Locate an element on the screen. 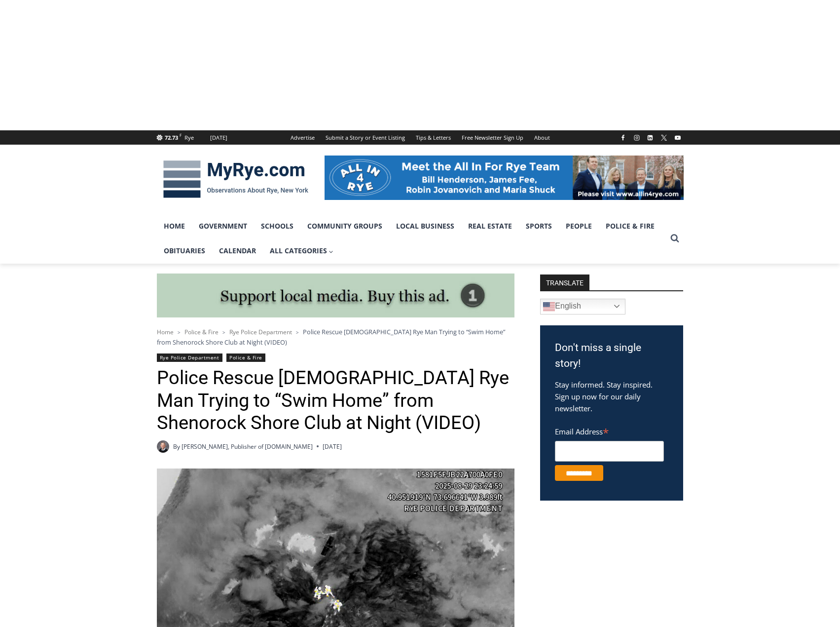 This screenshot has height=627, width=840. a: Real Estate is located at coordinates (490, 226).